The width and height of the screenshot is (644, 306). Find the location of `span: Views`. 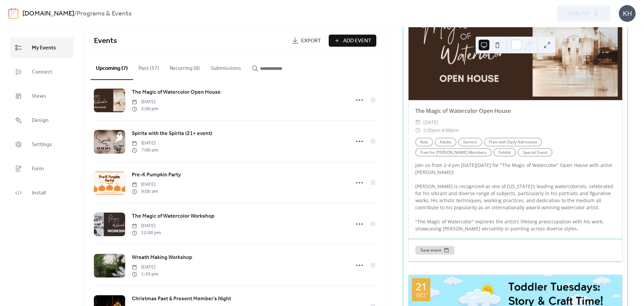

span: Views is located at coordinates (39, 96).